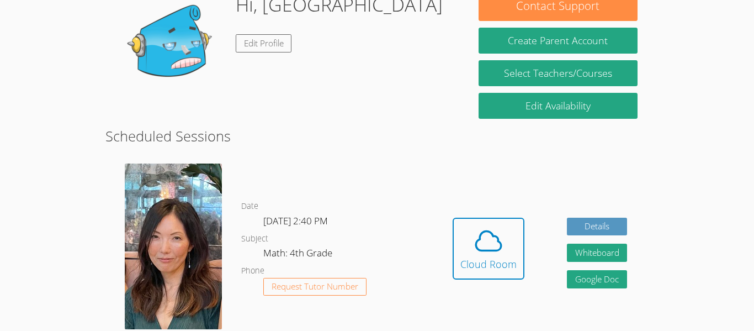  Describe the element at coordinates (489, 249) in the screenshot. I see `button: Cloud Room` at that location.